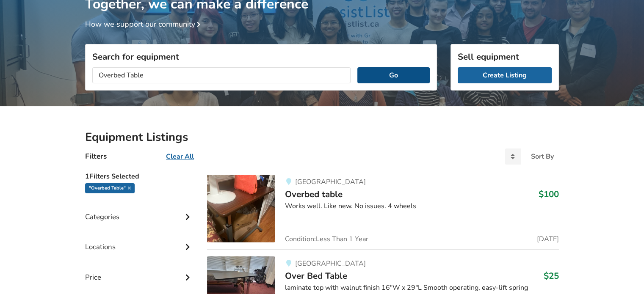  Describe the element at coordinates (144, 24) in the screenshot. I see `a: How we support our community` at that location.